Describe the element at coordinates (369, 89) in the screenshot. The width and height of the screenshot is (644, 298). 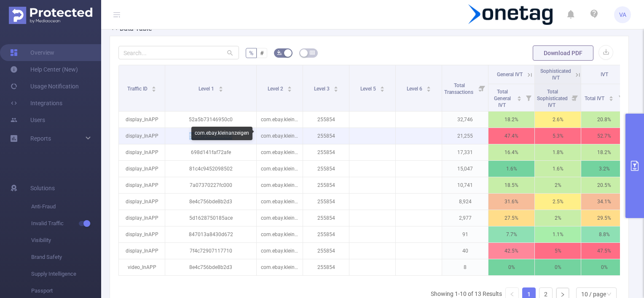
I see `span: Level 5` at that location.